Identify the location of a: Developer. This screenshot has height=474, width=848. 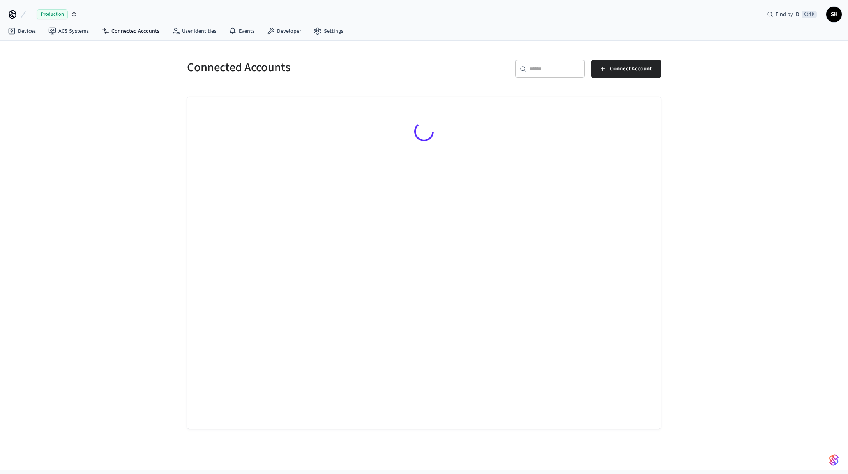
(284, 31).